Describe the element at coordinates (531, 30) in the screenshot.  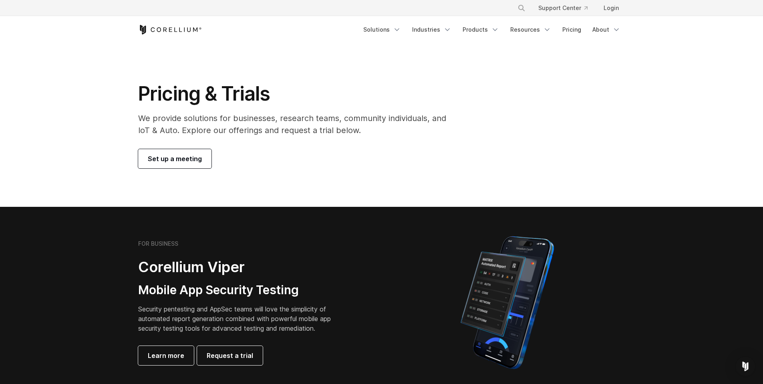
I see `a: Resources` at that location.